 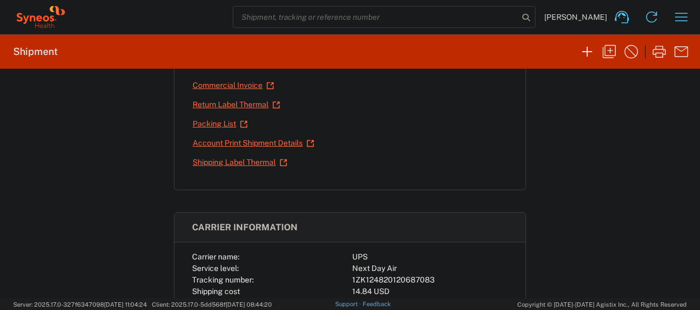 What do you see at coordinates (253, 143) in the screenshot?
I see `a: Account Print Shipment Details` at bounding box center [253, 143].